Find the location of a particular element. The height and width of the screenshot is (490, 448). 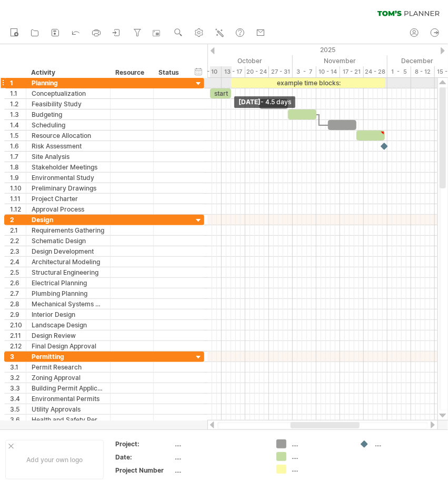

div: start is located at coordinates (221, 93).